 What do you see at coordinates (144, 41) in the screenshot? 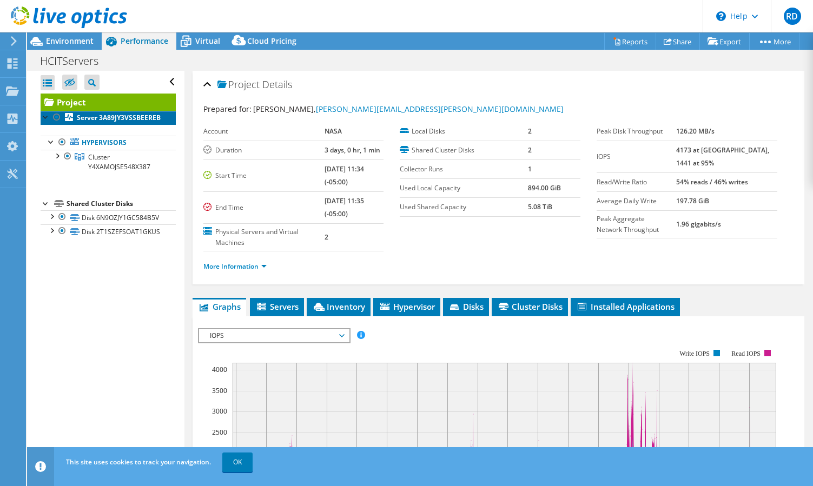
I see `span: Performance` at bounding box center [144, 41].